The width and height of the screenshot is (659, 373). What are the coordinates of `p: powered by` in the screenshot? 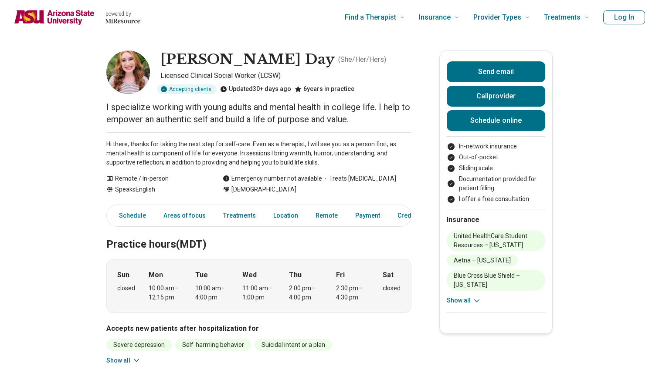 It's located at (123, 14).